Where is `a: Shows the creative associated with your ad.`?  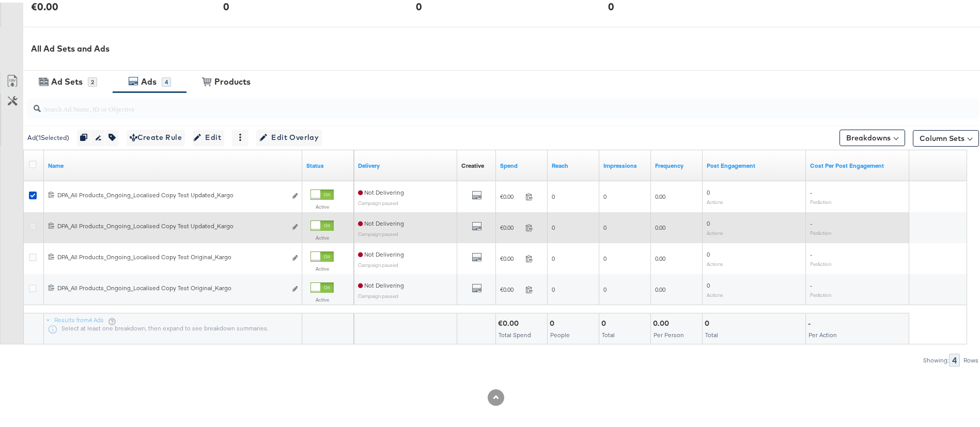
a: Shows the creative associated with your ad. is located at coordinates (473, 163).